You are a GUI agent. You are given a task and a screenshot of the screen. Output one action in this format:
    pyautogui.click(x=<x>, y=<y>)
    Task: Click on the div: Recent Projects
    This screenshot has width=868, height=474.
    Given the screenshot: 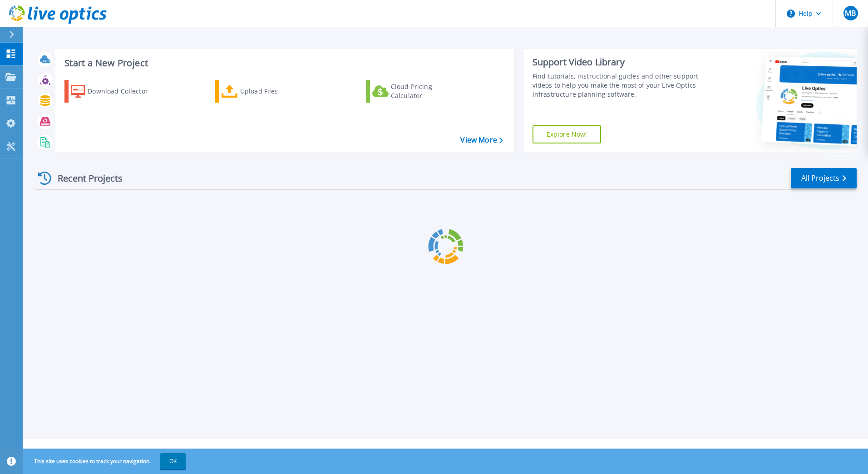 What is the action you would take?
    pyautogui.click(x=85, y=178)
    